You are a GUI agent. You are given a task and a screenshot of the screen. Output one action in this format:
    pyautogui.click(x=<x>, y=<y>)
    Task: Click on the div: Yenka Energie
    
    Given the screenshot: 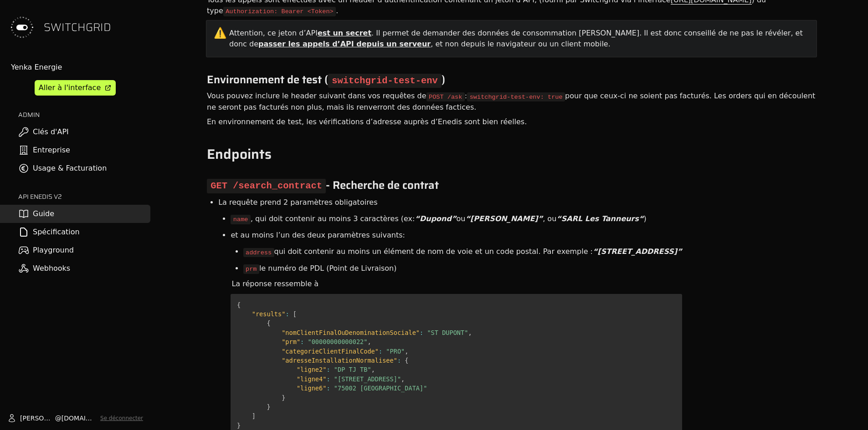 What is the action you would take?
    pyautogui.click(x=80, y=67)
    